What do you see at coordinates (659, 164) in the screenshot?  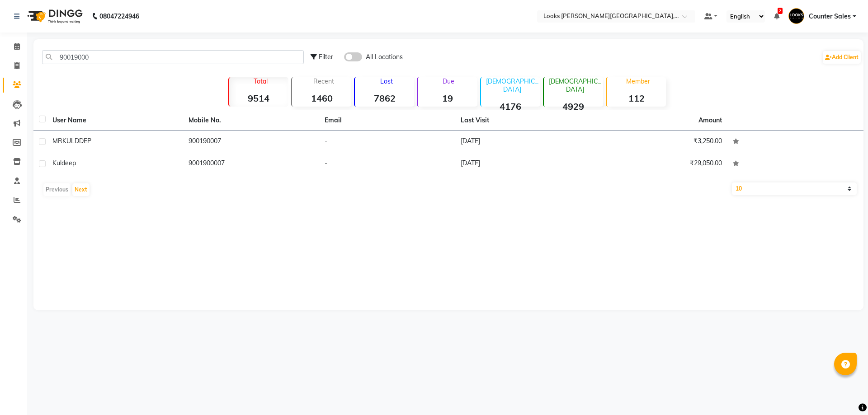 I see `td: ₹29,050.00` at bounding box center [659, 164].